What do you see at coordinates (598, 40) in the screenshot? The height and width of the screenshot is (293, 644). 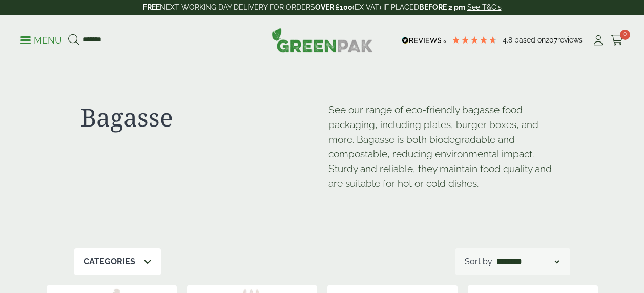 I see `i: My Account` at bounding box center [598, 40].